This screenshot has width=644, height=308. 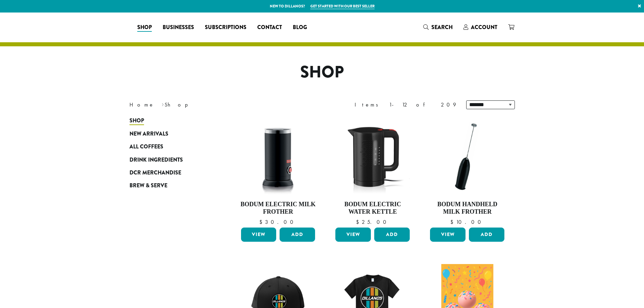 I want to click on a: Bodum Handheld Milk Frother $10.00, so click(x=467, y=171).